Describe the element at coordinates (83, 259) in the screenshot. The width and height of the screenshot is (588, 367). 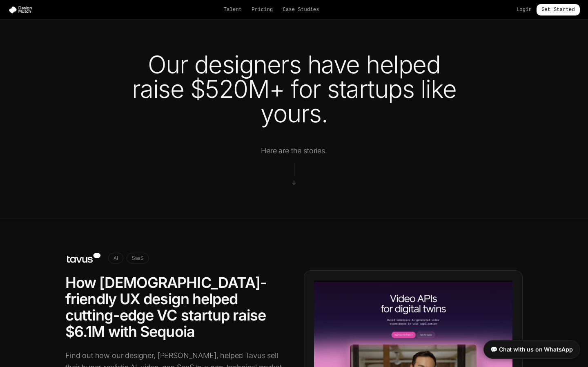
I see `img: Tavus` at that location.